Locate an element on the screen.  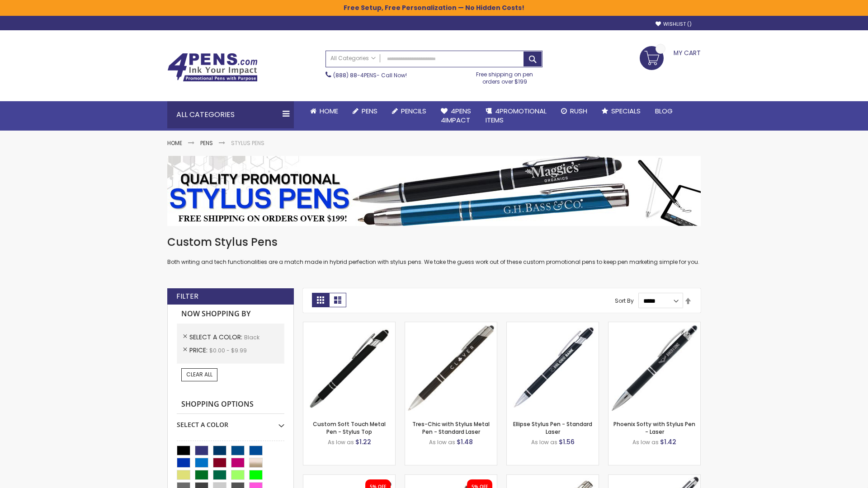
div: Free shipping on pen orders over $199 is located at coordinates (505, 76).